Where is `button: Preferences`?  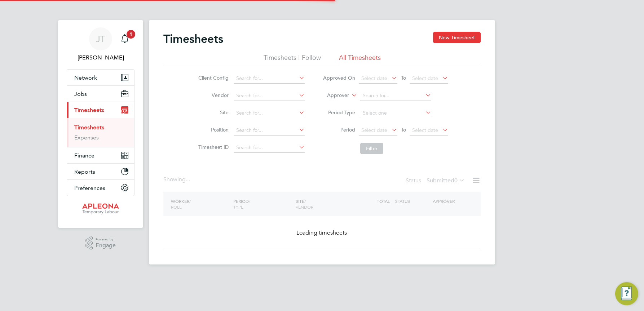 button: Preferences is located at coordinates (101, 188).